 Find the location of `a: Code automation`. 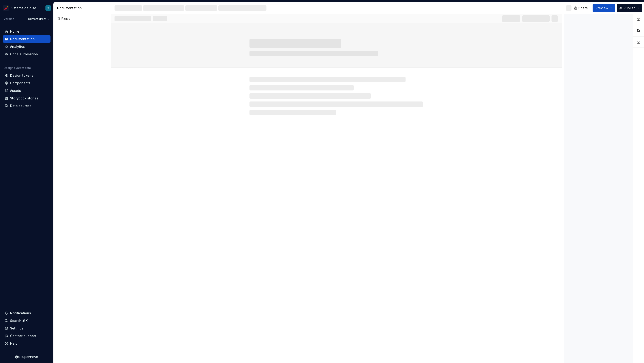

a: Code automation is located at coordinates (27, 54).